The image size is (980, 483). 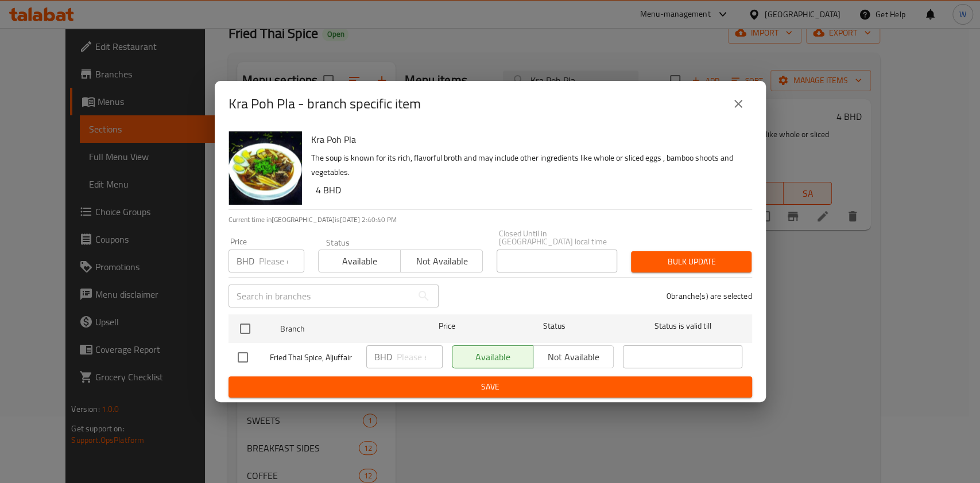 I want to click on span: Fried Thai Spice, Aljuffair, so click(x=313, y=357).